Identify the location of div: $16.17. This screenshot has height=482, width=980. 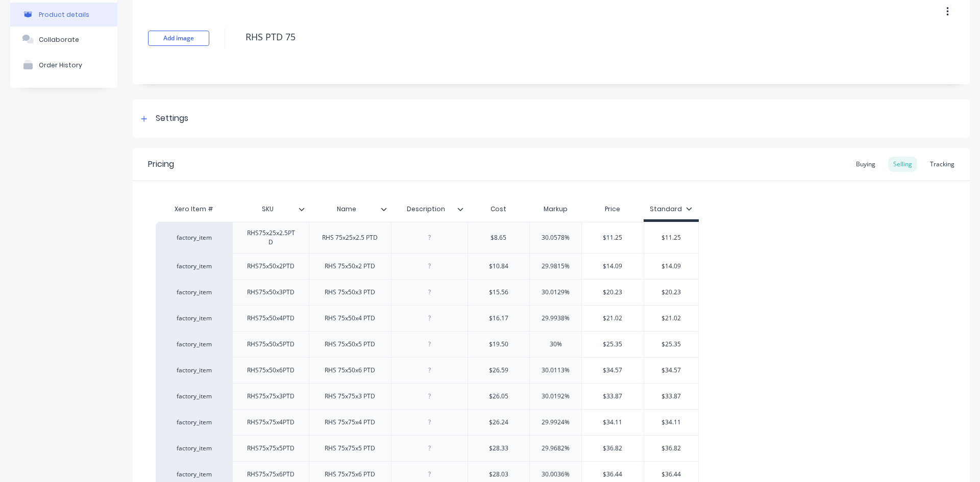
(499, 318).